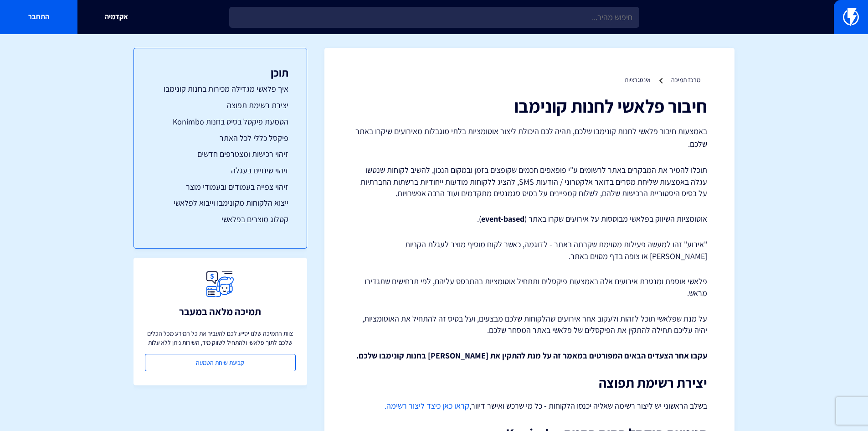  Describe the element at coordinates (220, 122) in the screenshot. I see `a: הטמעת פיקסל בסיס בחנות Konimbo` at that location.